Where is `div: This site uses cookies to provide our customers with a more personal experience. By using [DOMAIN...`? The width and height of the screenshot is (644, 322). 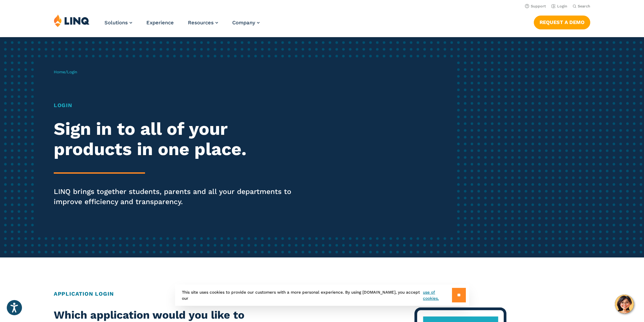
div: This site uses cookies to provide our customers with a more personal experience. By using [DOMAIN... is located at coordinates (322, 294).